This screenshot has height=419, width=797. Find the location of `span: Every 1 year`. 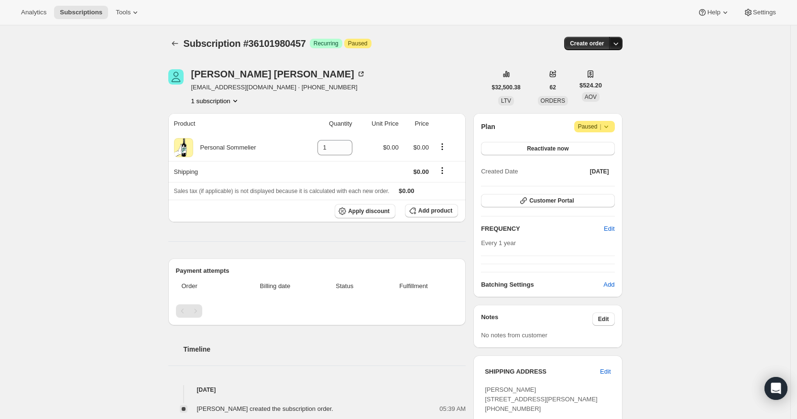

span: Every 1 year is located at coordinates (498, 243).